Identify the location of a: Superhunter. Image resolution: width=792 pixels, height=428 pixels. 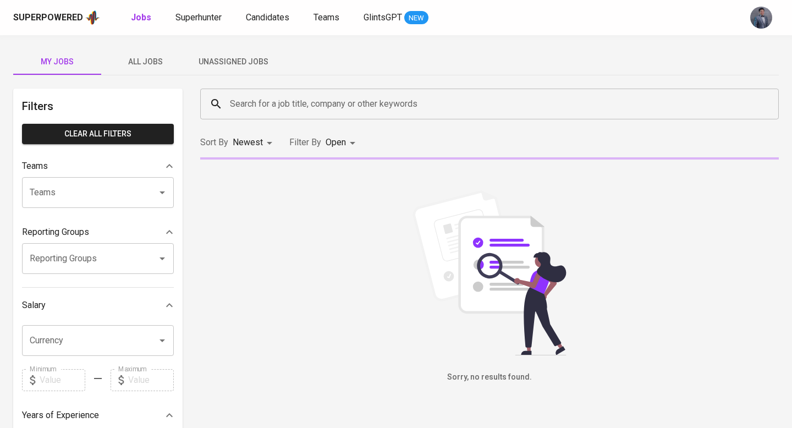
(200, 18).